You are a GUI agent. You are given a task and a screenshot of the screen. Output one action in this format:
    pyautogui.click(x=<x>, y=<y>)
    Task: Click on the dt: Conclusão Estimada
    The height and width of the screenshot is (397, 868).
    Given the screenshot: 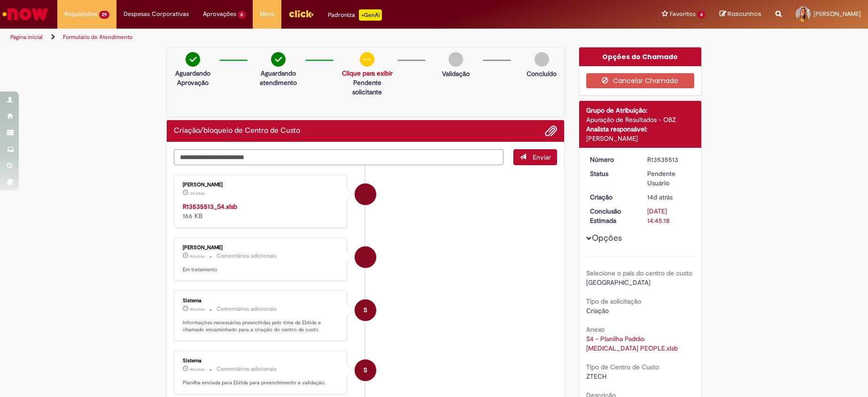 What is the action you would take?
    pyautogui.click(x=612, y=216)
    